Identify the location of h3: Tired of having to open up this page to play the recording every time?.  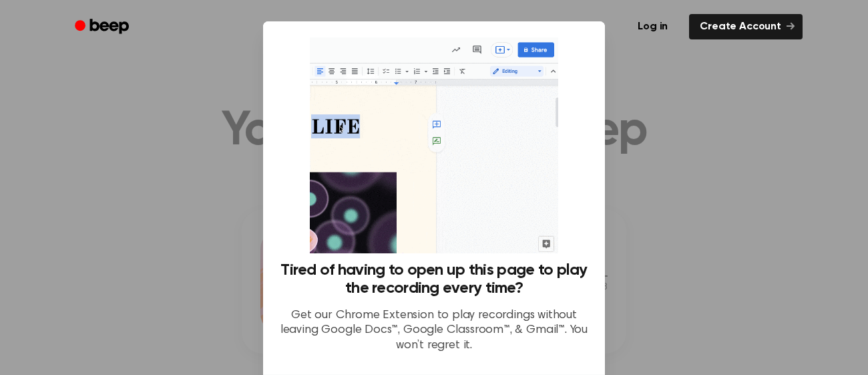
(434, 279).